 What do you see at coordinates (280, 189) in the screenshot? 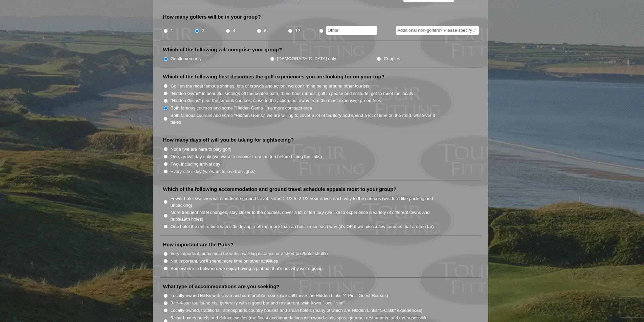
I see `label: Which of the following accommodation and ground travel schedule appeals most to your group?` at bounding box center [280, 189].